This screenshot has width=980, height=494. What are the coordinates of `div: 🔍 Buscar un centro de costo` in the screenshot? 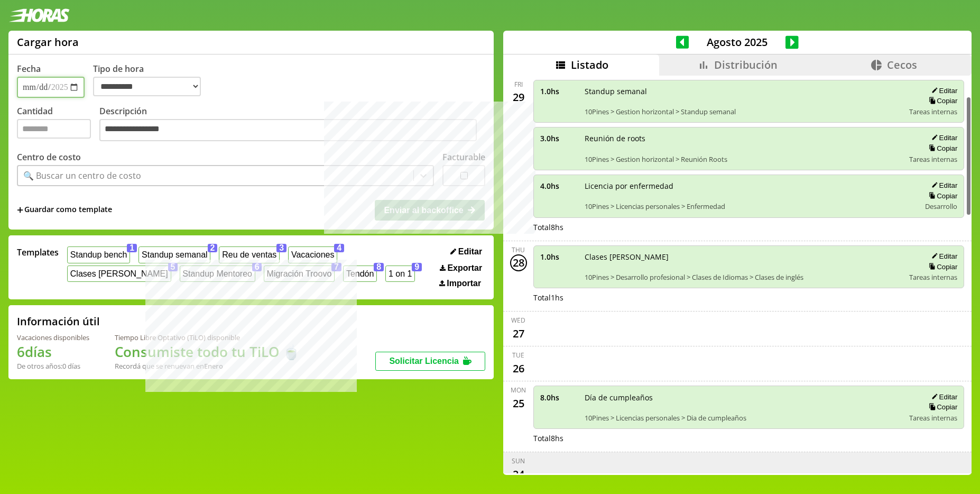 It's located at (82, 175).